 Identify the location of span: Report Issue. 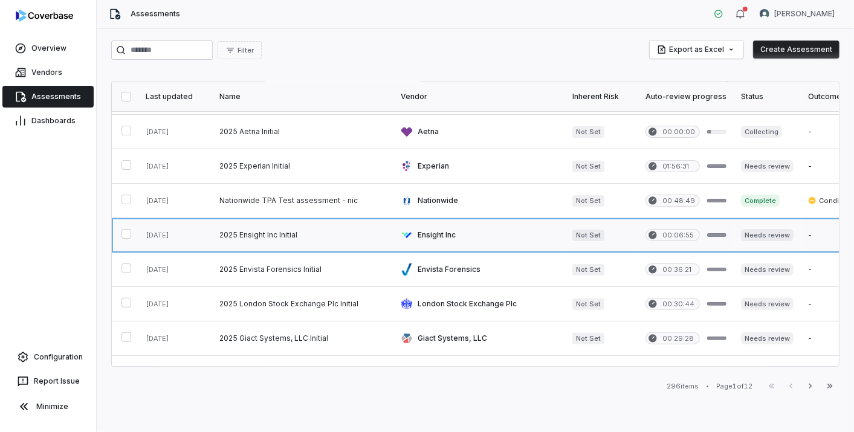
(57, 381).